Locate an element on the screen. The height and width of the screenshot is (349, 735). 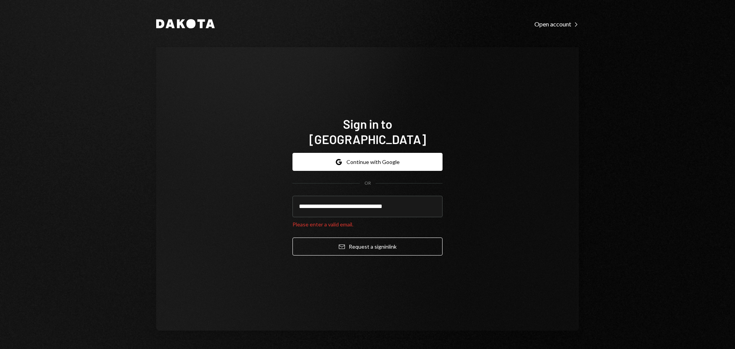
a: Open account is located at coordinates (557, 24).